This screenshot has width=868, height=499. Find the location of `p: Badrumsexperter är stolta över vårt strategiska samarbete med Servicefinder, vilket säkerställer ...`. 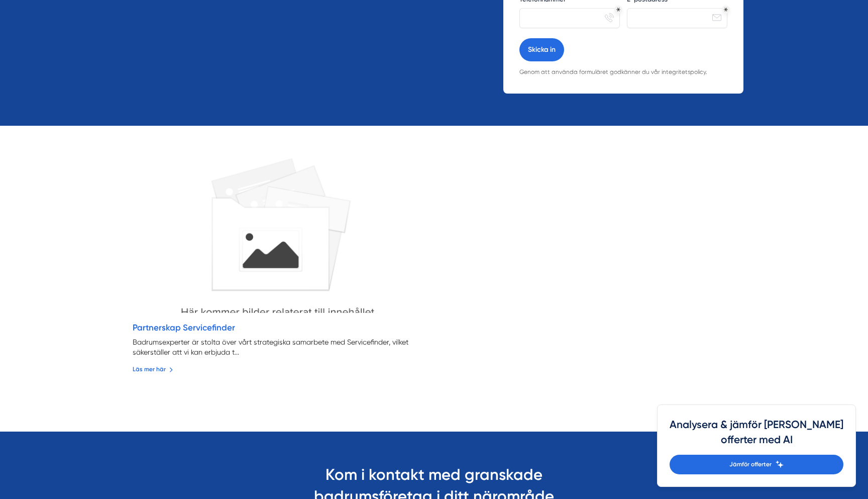

p: Badrumsexperter är stolta över vårt strategiska samarbete med Servicefinder, vilket säkerställer ... is located at coordinates (277, 347).